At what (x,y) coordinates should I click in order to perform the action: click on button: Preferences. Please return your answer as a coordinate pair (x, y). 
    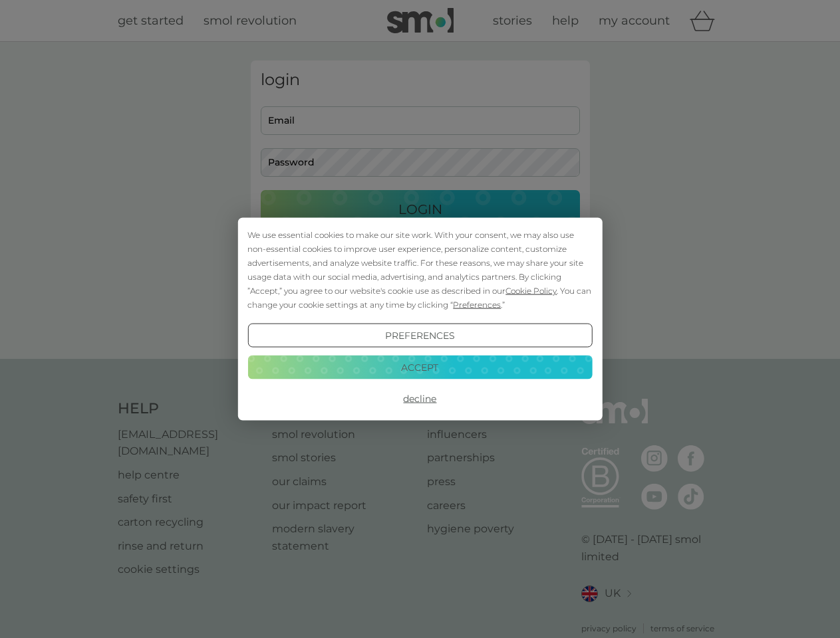
    Looking at the image, I should click on (419, 335).